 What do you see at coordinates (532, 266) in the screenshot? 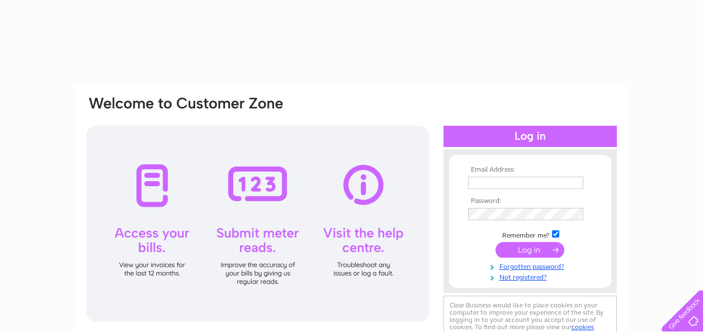
I see `a: Forgotten password?` at bounding box center [532, 266].